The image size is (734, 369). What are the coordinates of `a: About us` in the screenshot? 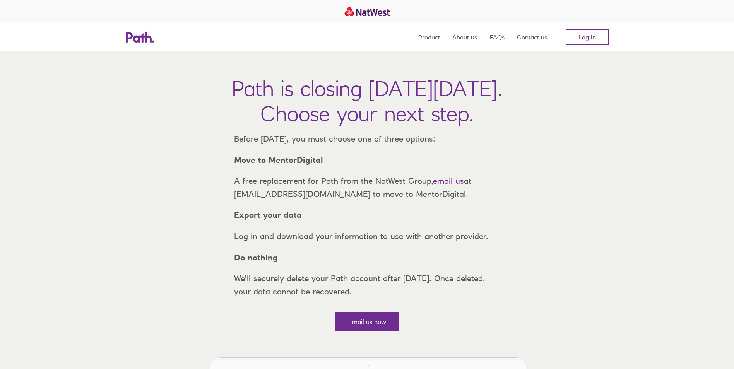 It's located at (464, 37).